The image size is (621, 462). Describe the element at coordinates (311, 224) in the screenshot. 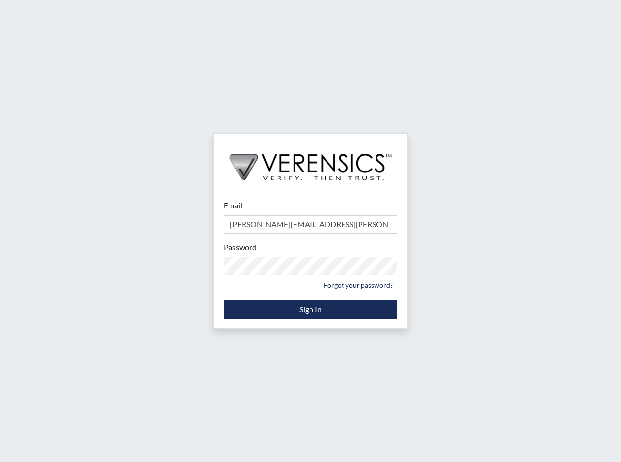

I see `input: Email` at that location.